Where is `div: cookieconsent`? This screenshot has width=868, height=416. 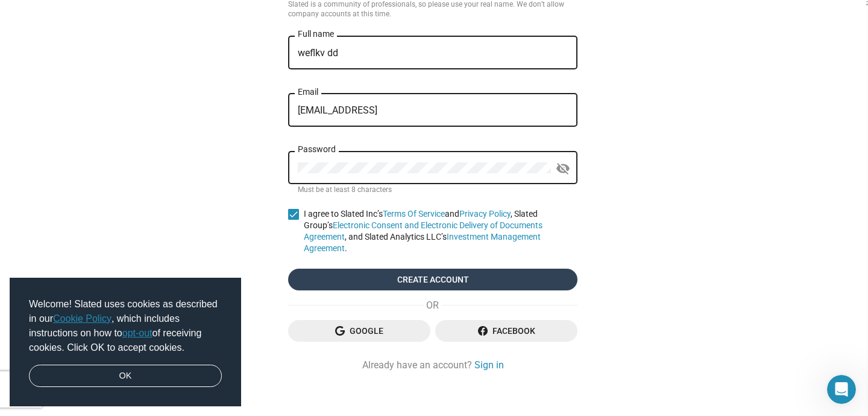 div: cookieconsent is located at coordinates (126, 342).